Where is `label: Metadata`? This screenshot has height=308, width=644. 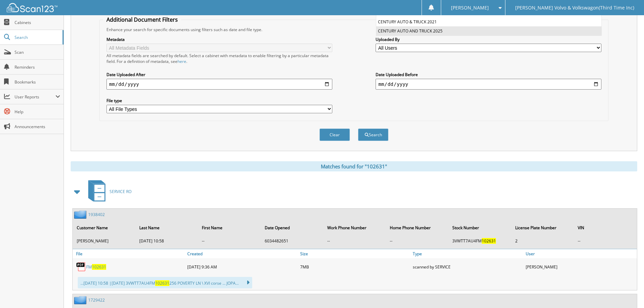
label: Metadata is located at coordinates (219, 39).